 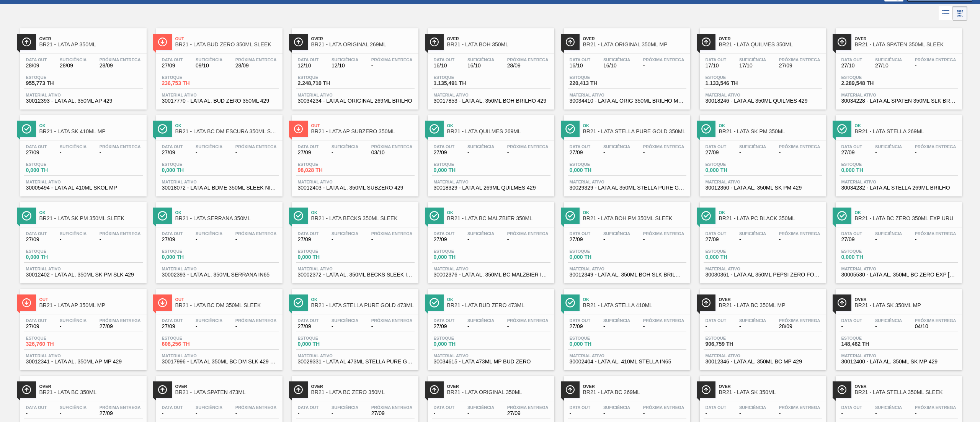 What do you see at coordinates (616, 66) in the screenshot?
I see `span: 16/10` at bounding box center [616, 66].